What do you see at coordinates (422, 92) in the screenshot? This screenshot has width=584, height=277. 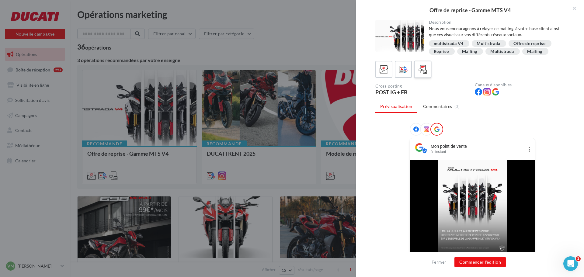 I see `div: POST IG + FB` at bounding box center [422, 92].